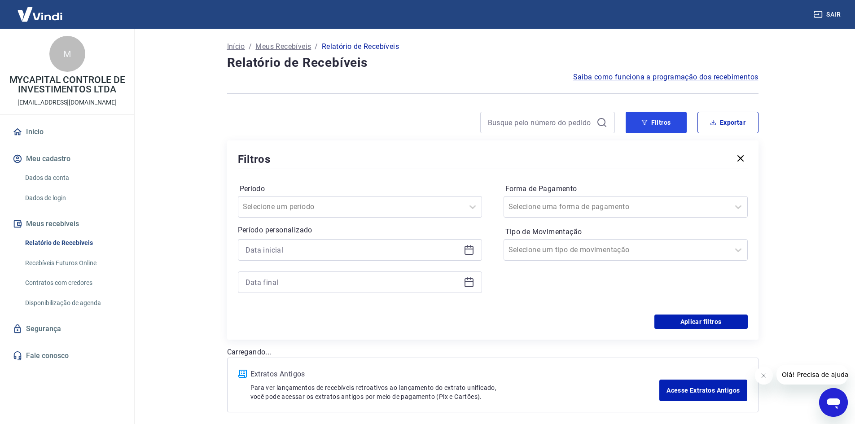 The width and height of the screenshot is (855, 424). What do you see at coordinates (72, 243) in the screenshot?
I see `a: Relatório de Recebíveis` at bounding box center [72, 243].